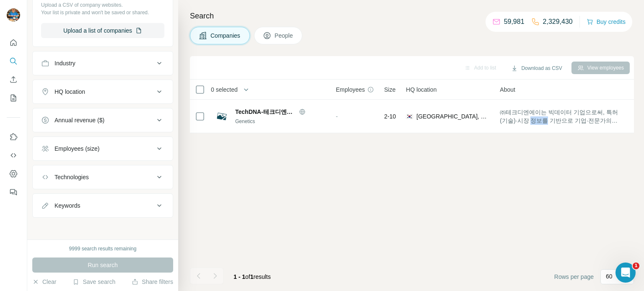 This screenshot has height=291, width=644. I want to click on img: Avatar, so click(13, 15).